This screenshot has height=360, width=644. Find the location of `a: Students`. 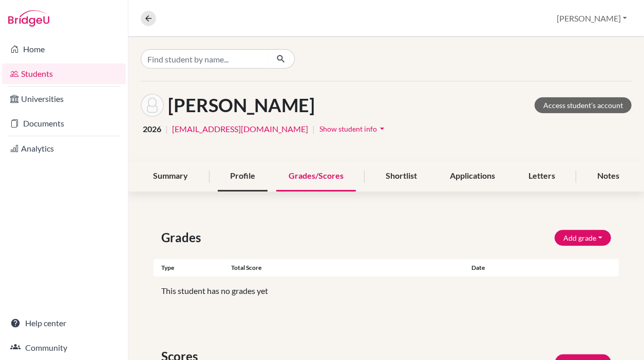

a: Students is located at coordinates (63, 74).